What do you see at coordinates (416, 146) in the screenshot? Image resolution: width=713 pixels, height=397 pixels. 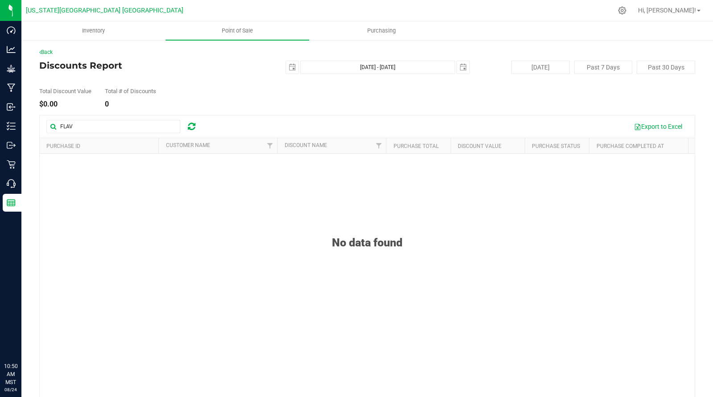 I see `a: Purchase Total` at bounding box center [416, 146].